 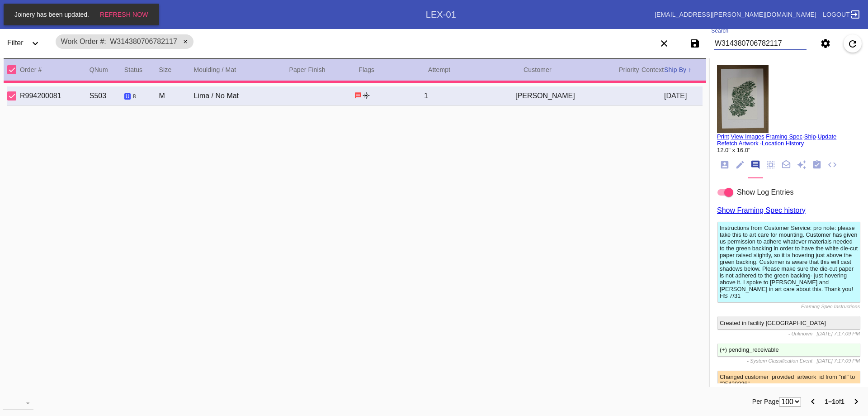 What do you see at coordinates (324, 69) in the screenshot?
I see `div: Paper Finish` at bounding box center [324, 69].